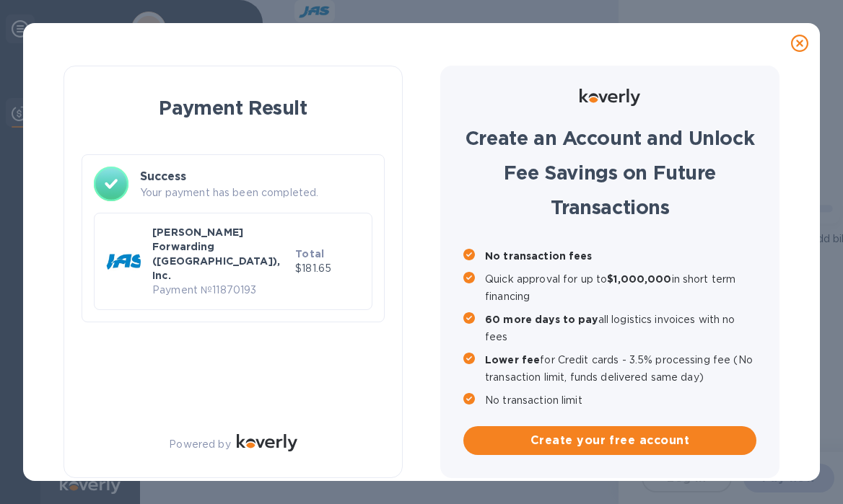 The image size is (843, 504). I want to click on button: Create your free account, so click(610, 440).